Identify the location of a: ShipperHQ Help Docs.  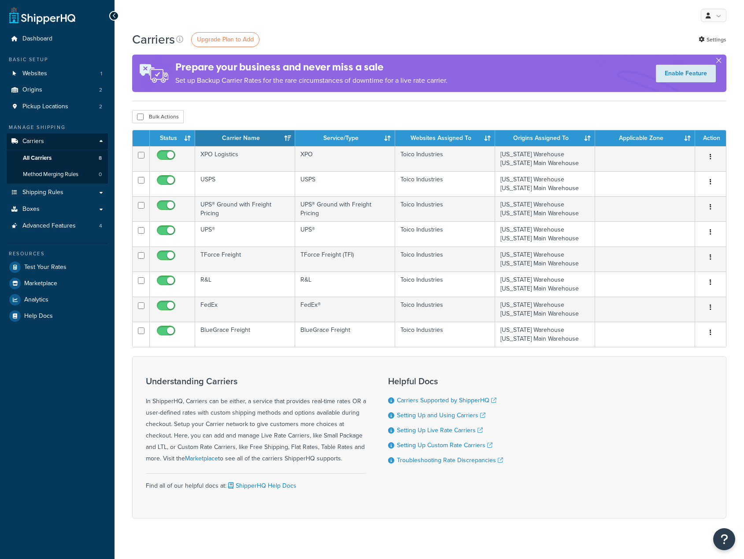
(261, 486).